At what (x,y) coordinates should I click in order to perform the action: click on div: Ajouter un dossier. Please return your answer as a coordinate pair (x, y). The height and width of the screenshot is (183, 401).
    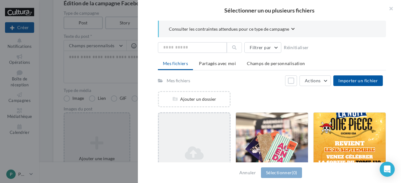
    Looking at the image, I should click on (194, 99).